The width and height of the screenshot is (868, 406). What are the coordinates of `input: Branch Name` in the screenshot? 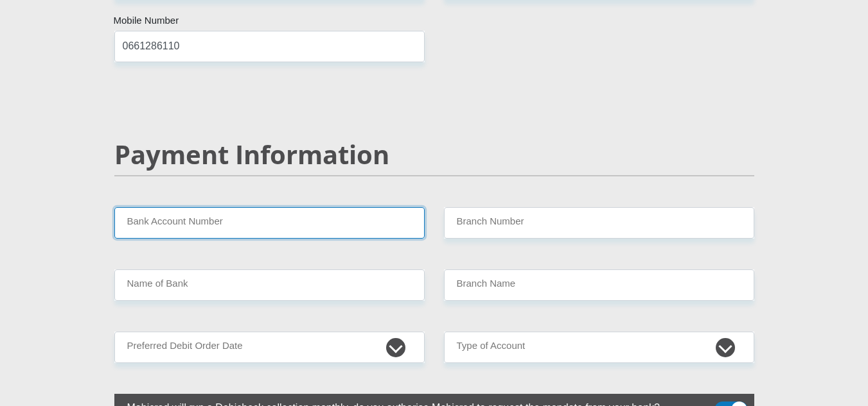 It's located at (599, 285).